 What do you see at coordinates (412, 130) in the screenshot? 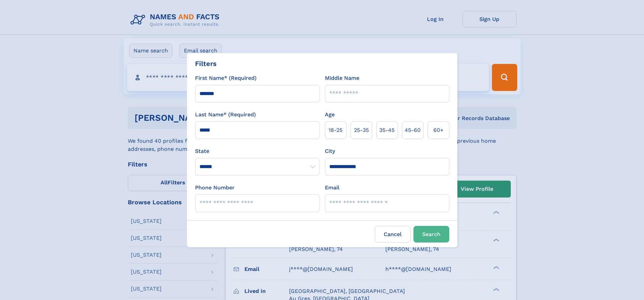
I see `span: 45‑60` at bounding box center [412, 130].